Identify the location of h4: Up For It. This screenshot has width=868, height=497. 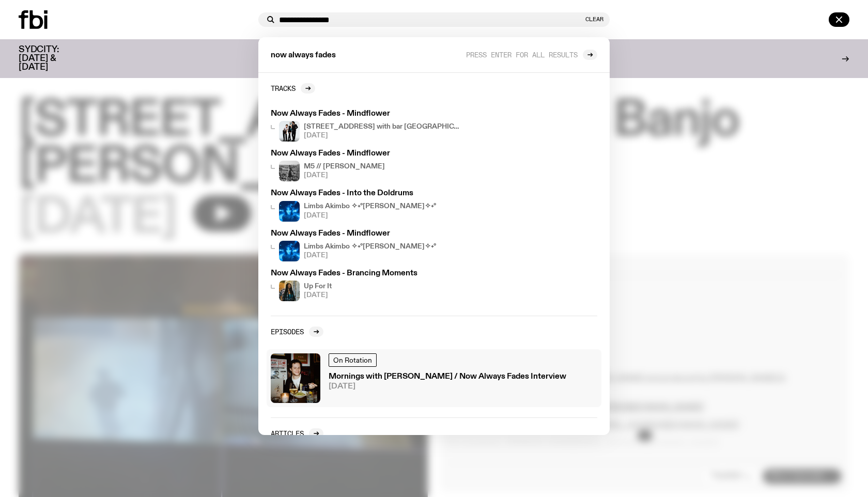
(318, 286).